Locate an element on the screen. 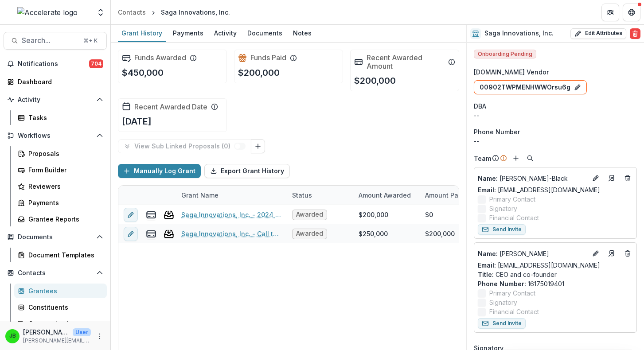 The height and width of the screenshot is (350, 644). div: Payments is located at coordinates (64, 203).